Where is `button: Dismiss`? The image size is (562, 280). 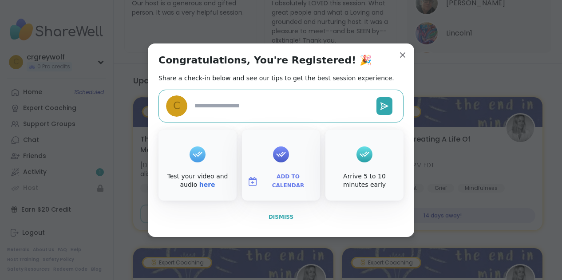
button: Dismiss is located at coordinates (281, 217).